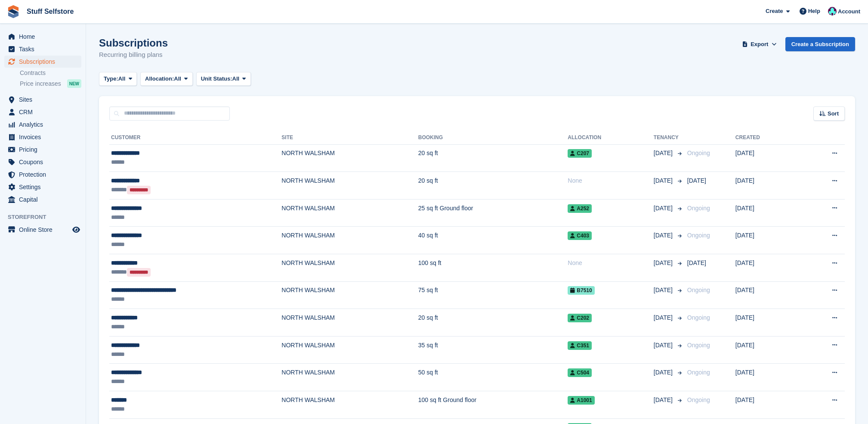 This screenshot has width=868, height=424. What do you see at coordinates (580, 345) in the screenshot?
I see `span: C351` at bounding box center [580, 345].